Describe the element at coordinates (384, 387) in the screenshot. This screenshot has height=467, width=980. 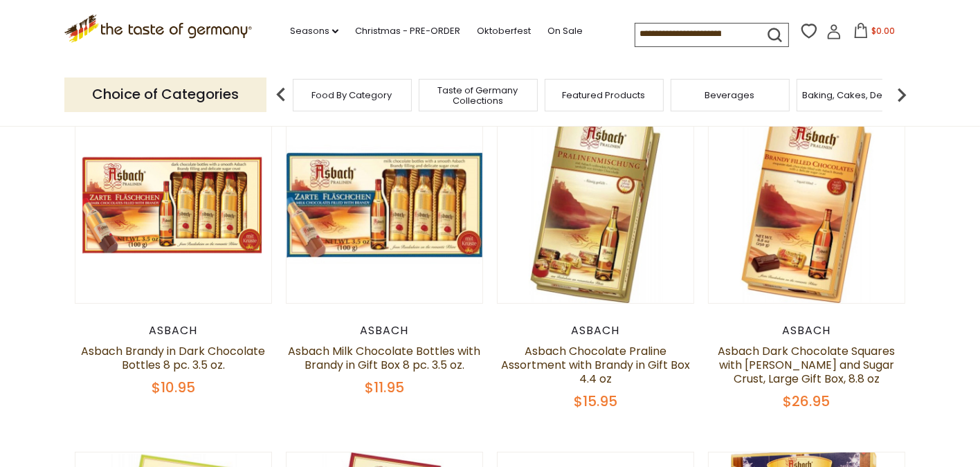
I see `span: $11.95` at that location.